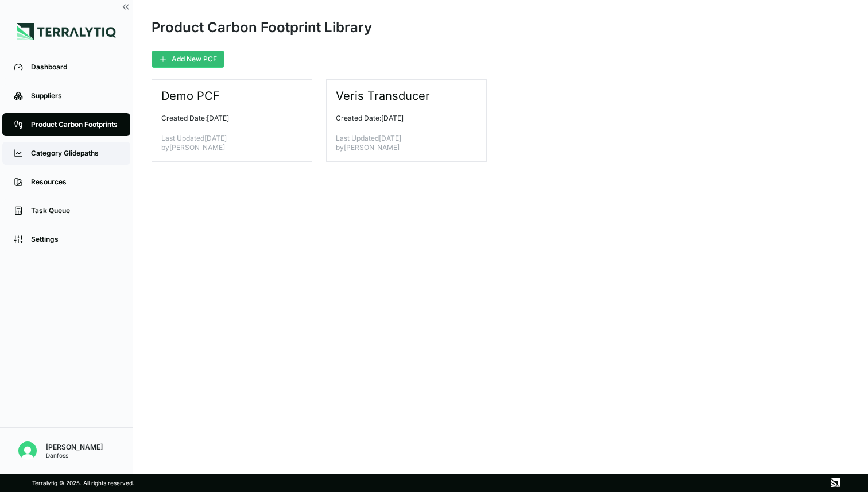 The image size is (868, 492). I want to click on h3: Veris Transducer, so click(383, 96).